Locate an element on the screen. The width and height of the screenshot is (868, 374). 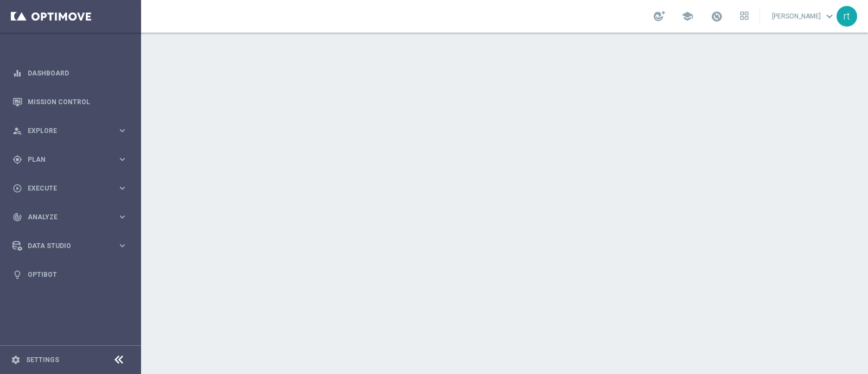
div: play_circle_outline Execute keyboard_arrow_right is located at coordinates (70, 188).